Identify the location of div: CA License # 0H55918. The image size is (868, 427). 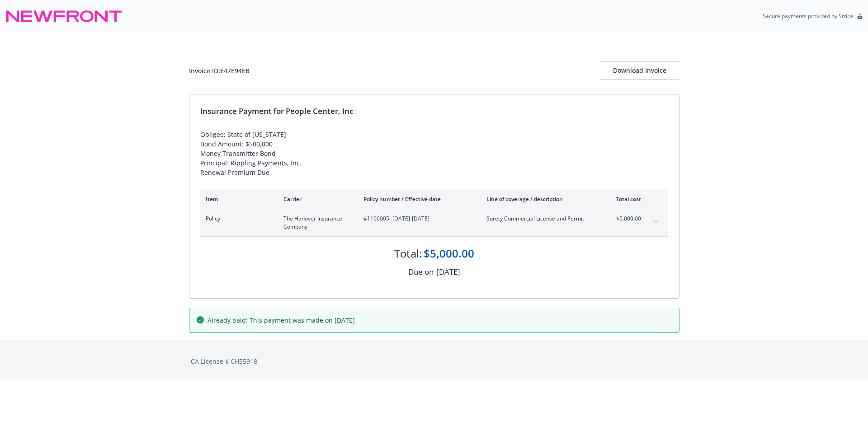
(434, 361).